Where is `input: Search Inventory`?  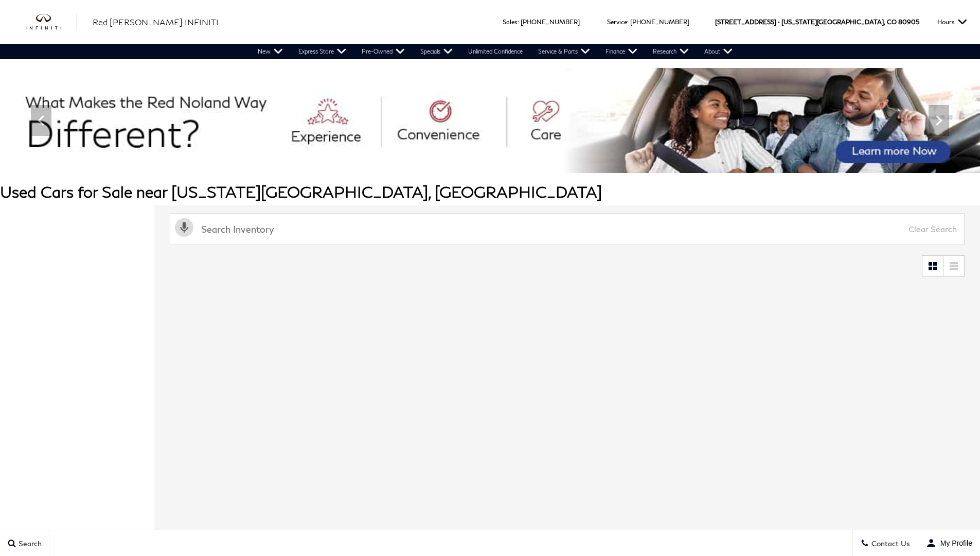 input: Search Inventory is located at coordinates (567, 229).